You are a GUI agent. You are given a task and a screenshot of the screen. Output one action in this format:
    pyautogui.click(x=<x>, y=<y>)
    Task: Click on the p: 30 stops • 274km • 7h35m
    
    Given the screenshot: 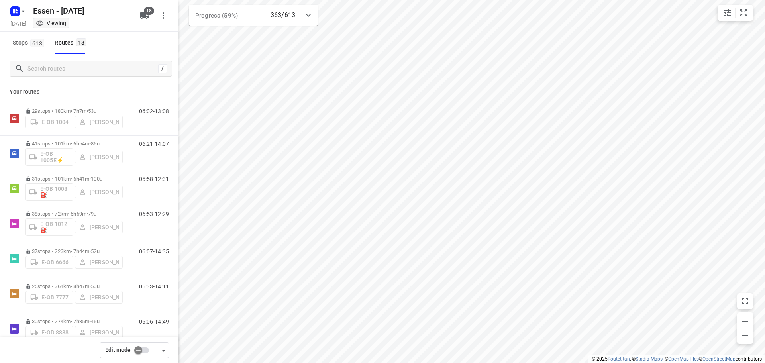 What is the action you would take?
    pyautogui.click(x=74, y=321)
    